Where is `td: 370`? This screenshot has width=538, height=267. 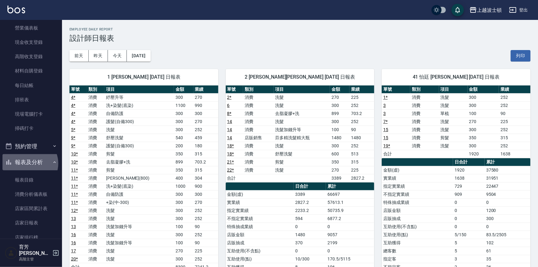 td: 370 is located at coordinates (310, 242).